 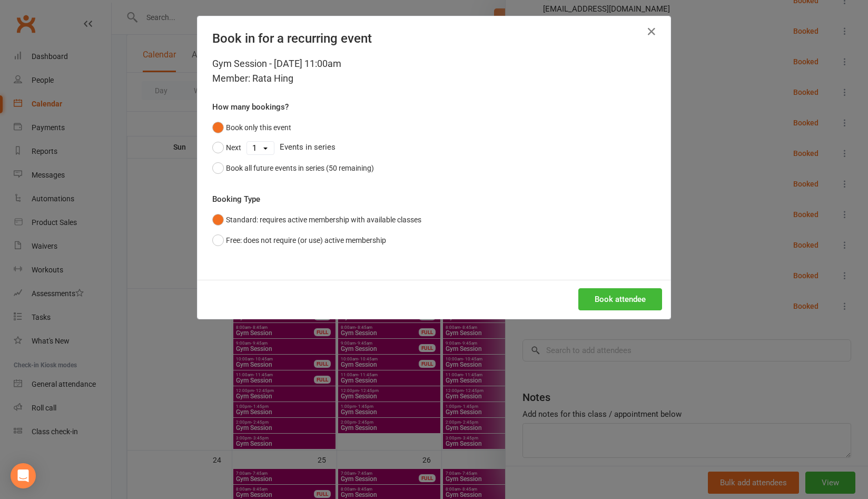 What do you see at coordinates (620, 299) in the screenshot?
I see `button: Book attendee` at bounding box center [620, 299].